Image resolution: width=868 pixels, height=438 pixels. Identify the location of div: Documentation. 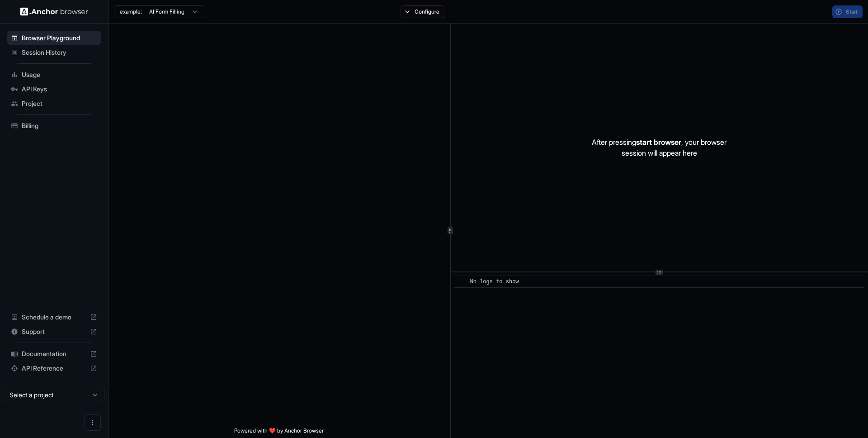
(53, 354).